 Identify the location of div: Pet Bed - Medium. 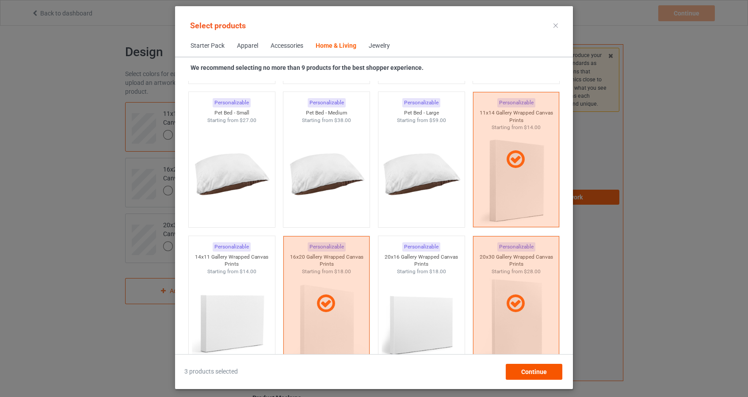
(326, 113).